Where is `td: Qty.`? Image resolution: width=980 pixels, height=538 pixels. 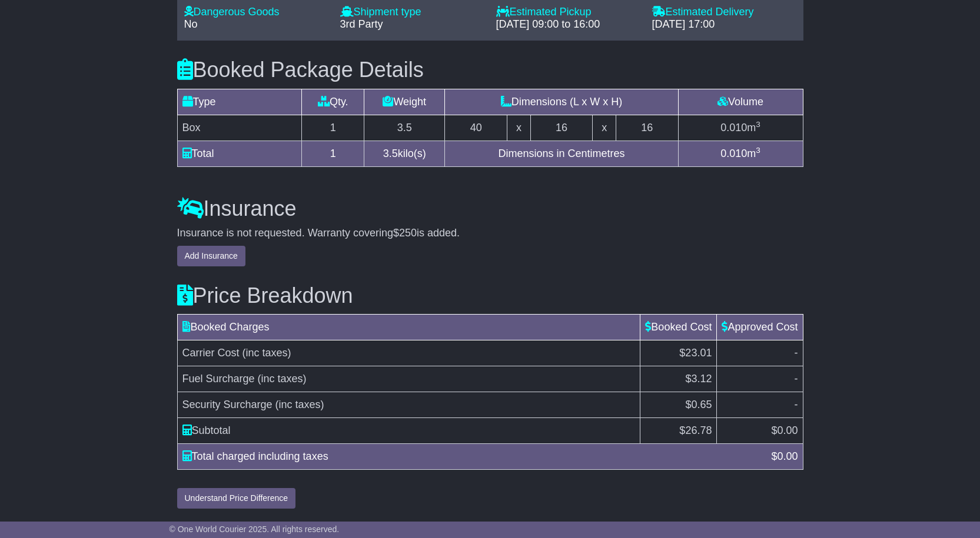 td: Qty. is located at coordinates (333, 102).